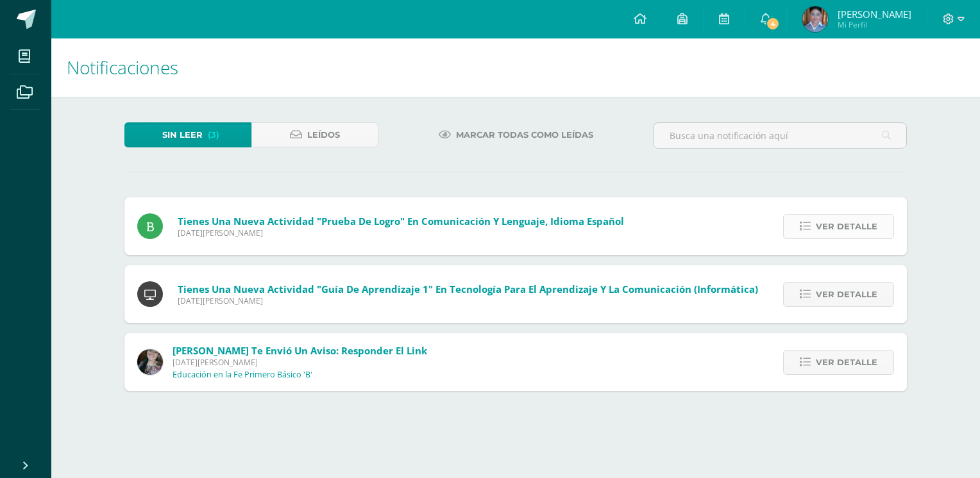 Image resolution: width=980 pixels, height=478 pixels. I want to click on span: Marcar todas como leídas, so click(524, 135).